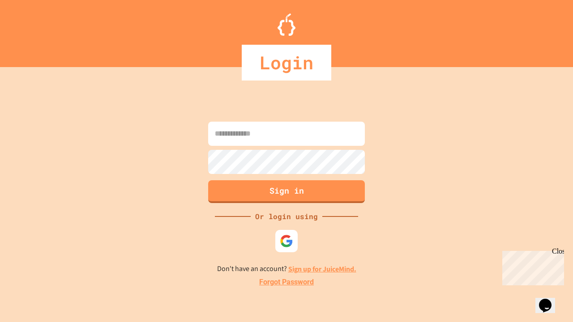 This screenshot has height=322, width=573. Describe the element at coordinates (286, 282) in the screenshot. I see `a: Forgot Password` at that location.